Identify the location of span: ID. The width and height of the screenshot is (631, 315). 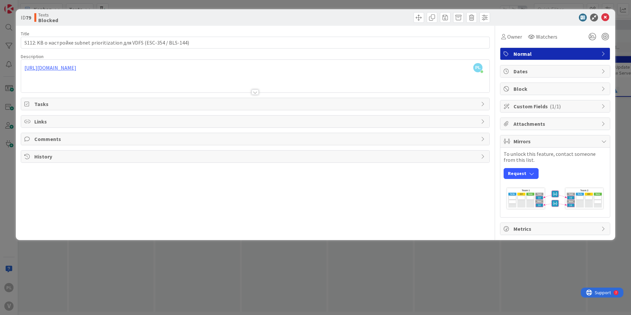
(26, 18).